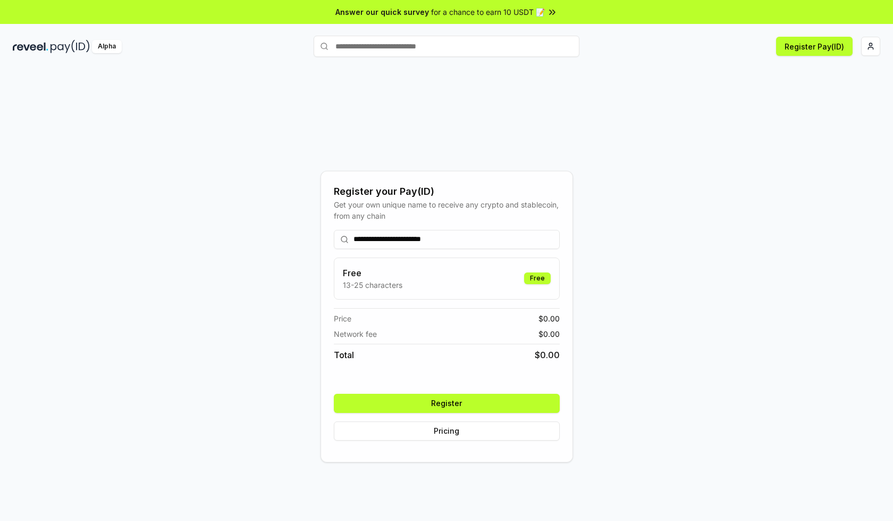 The height and width of the screenshot is (521, 893). I want to click on span: Price, so click(342, 318).